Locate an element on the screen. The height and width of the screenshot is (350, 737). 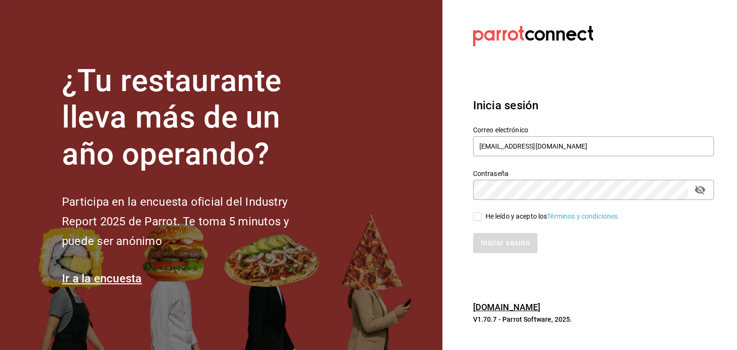
label: Correo electrónico is located at coordinates (593, 130).